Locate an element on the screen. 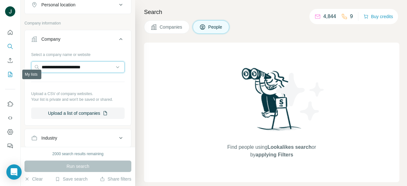 The image size is (407, 186). button: Search is located at coordinates (10, 46).